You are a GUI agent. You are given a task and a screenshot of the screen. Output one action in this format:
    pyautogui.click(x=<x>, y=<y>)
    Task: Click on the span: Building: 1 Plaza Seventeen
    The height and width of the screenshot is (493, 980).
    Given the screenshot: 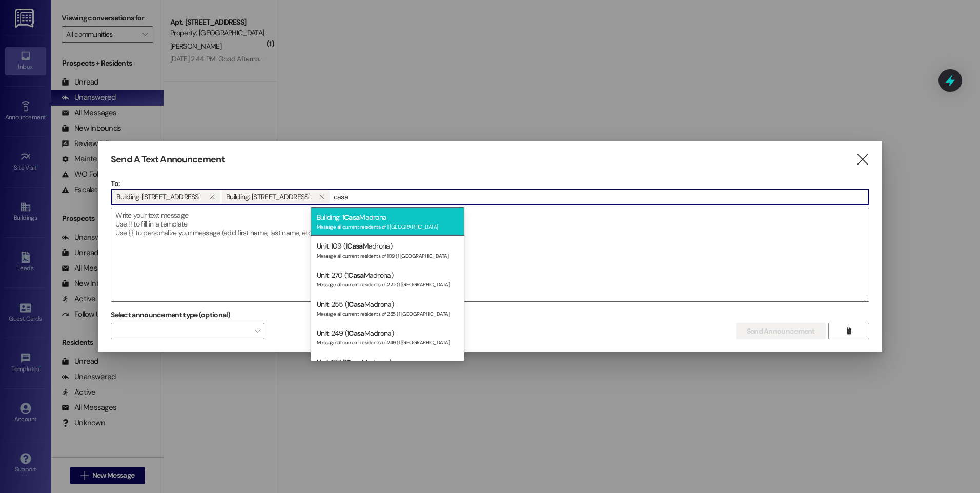 What is the action you would take?
    pyautogui.click(x=268, y=197)
    